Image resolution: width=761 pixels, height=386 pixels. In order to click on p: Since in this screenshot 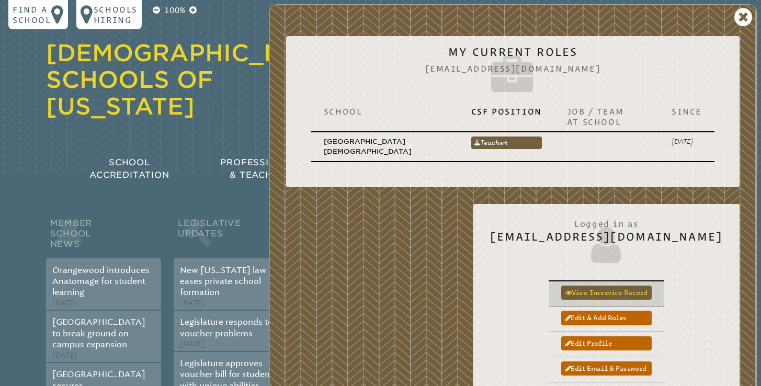, I will do `click(687, 111)`.